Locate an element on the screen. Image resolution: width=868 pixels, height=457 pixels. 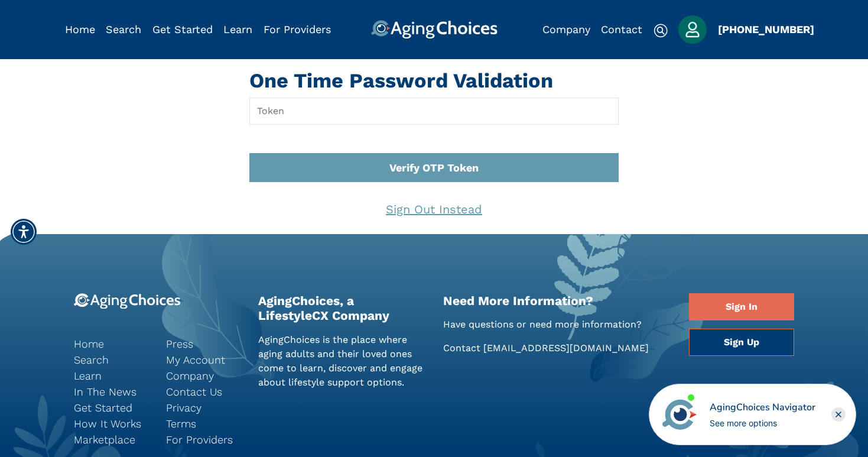
a: Sign In is located at coordinates (741, 307).